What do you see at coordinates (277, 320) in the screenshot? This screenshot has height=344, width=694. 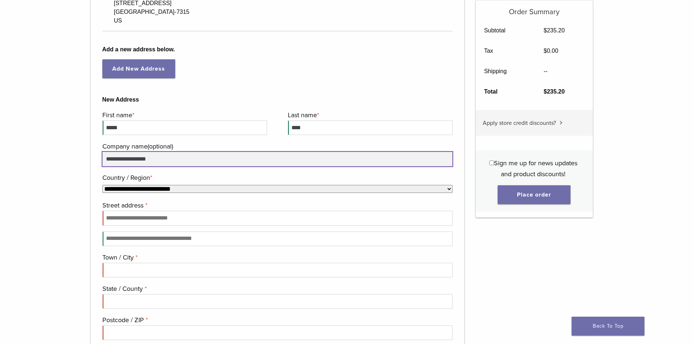 I see `label: Postcode / ZIP` at bounding box center [277, 320].